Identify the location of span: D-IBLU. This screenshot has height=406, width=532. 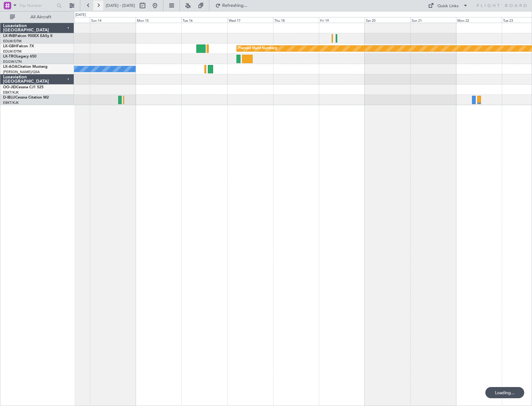
(9, 98).